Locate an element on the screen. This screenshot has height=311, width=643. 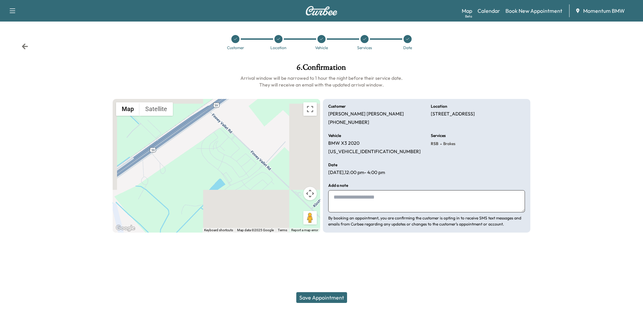
a: Terms (opens in new tab) is located at coordinates (282, 230).